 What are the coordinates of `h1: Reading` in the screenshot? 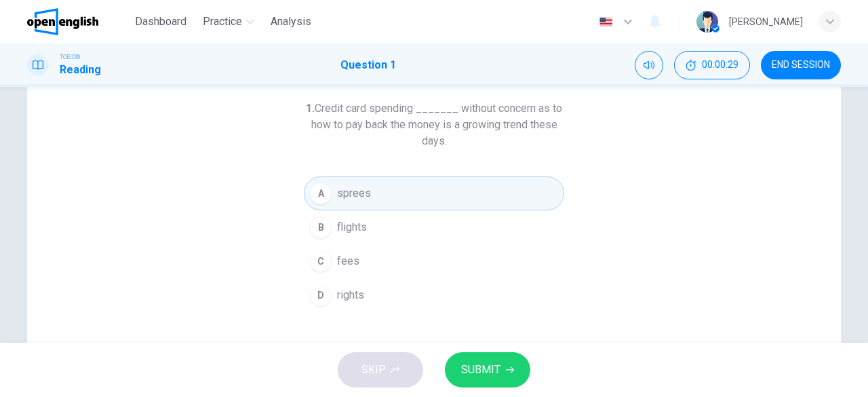 It's located at (80, 70).